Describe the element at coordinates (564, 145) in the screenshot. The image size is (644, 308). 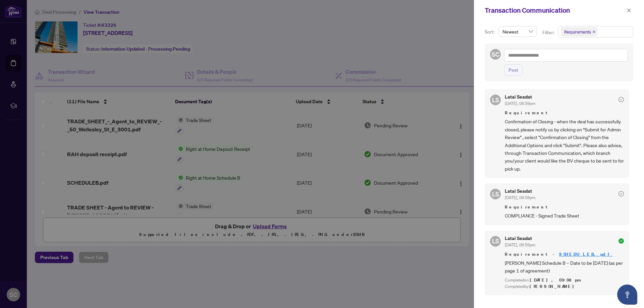
I see `span: Confirmation of Closing - when the deal has successfully closed, please notify us by clicking on ...` at that location.